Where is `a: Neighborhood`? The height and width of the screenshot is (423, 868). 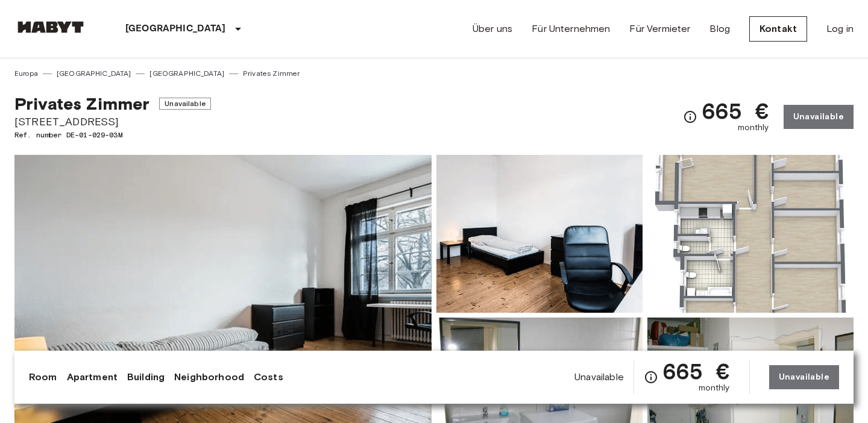 a: Neighborhood is located at coordinates (209, 377).